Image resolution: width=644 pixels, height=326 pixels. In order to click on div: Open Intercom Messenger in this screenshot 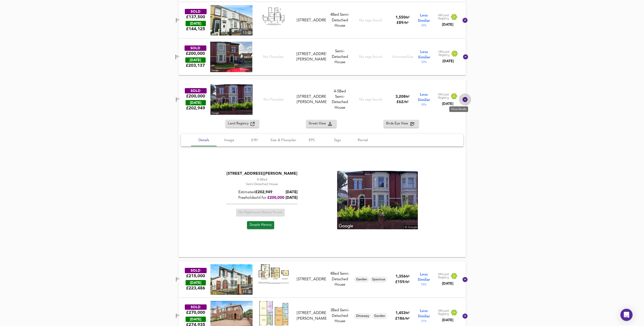, I will do `click(626, 315)`.